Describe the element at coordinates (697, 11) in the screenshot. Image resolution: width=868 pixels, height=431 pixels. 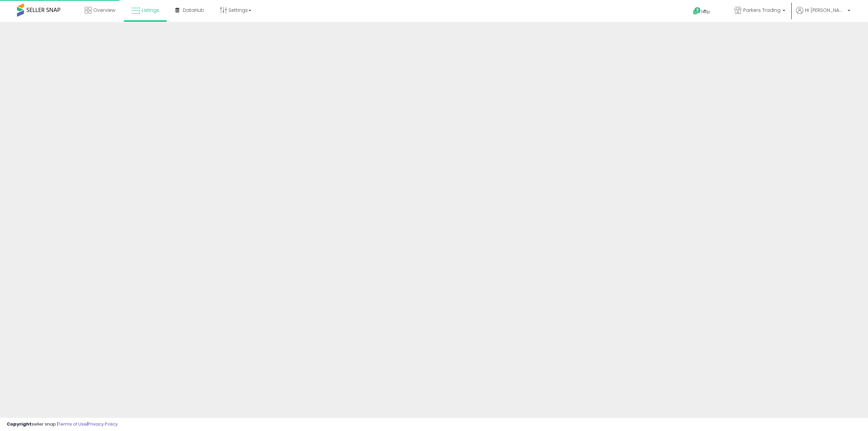
I see `i: Get Help` at that location.